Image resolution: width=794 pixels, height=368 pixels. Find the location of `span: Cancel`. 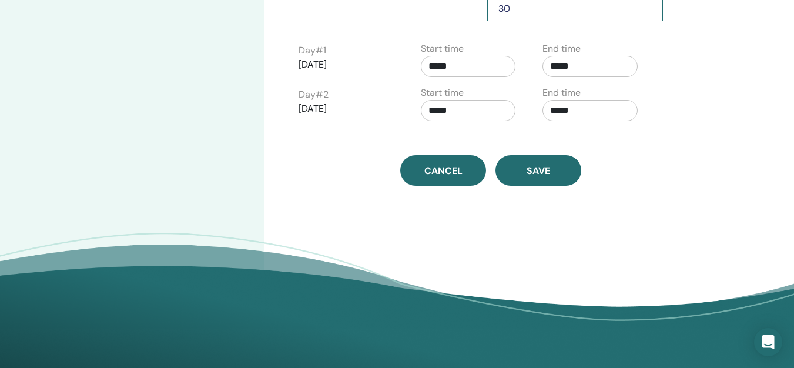

span: Cancel is located at coordinates (443, 170).